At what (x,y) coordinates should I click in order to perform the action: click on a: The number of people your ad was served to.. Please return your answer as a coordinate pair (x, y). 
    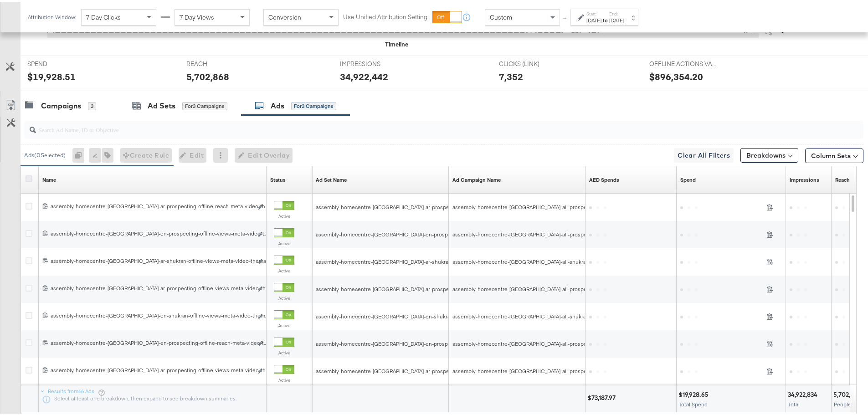
    Looking at the image, I should click on (843, 178).